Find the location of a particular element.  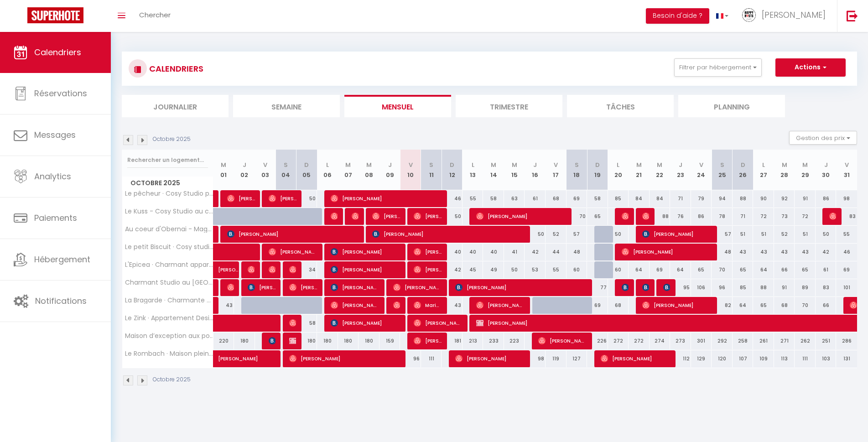

th: 22 is located at coordinates (660, 169).